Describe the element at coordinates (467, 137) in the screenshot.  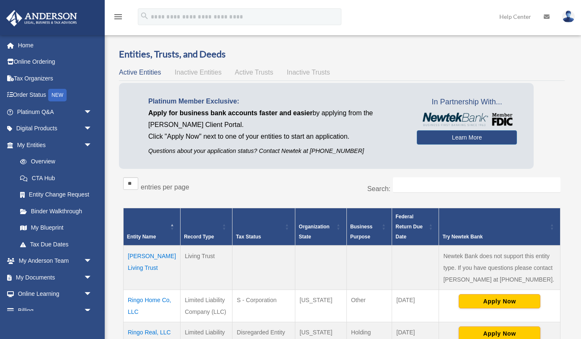
I see `a: Learn More` at that location.